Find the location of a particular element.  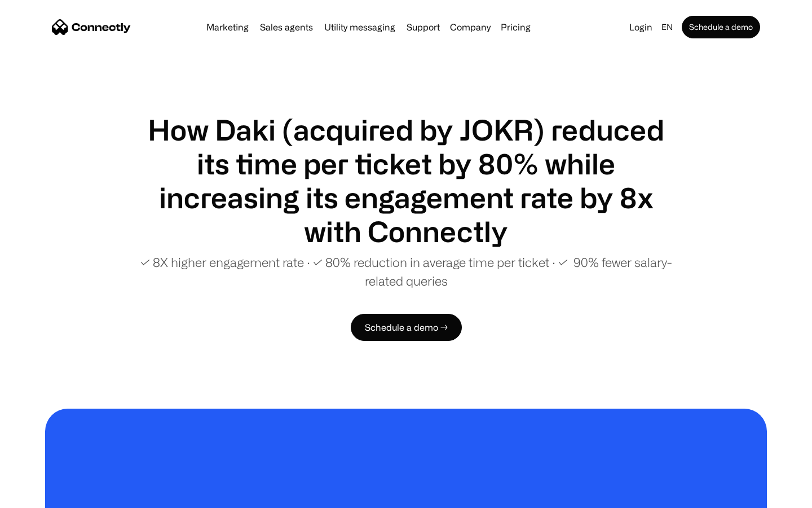

a: home is located at coordinates (91, 27).